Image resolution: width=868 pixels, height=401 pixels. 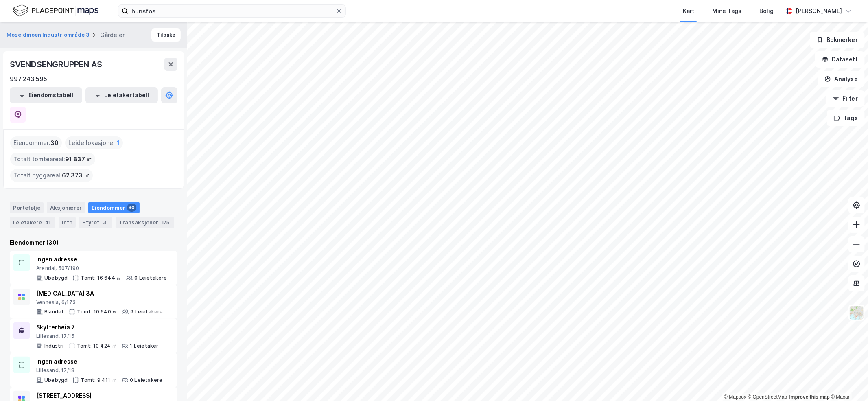 What do you see at coordinates (52, 159) in the screenshot?
I see `div: Totalt tomteareal :` at bounding box center [52, 159].